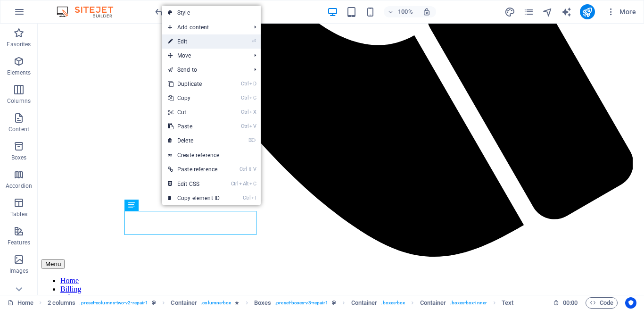  What do you see at coordinates (19, 186) in the screenshot?
I see `p: Accordion` at bounding box center [19, 186].